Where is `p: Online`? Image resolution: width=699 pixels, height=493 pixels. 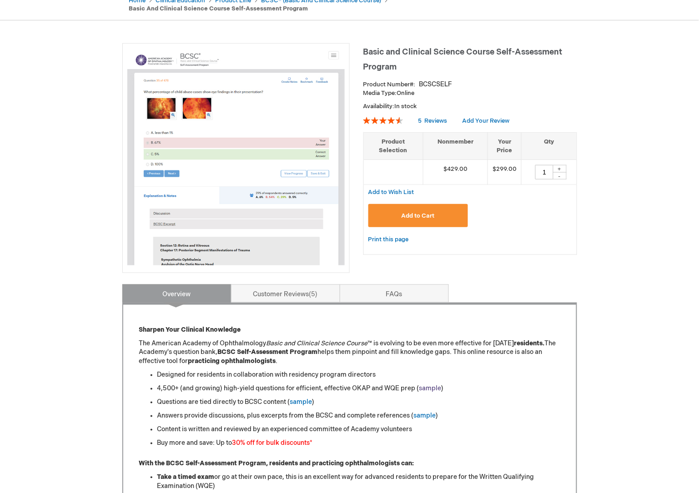 p: Online is located at coordinates (470, 93).